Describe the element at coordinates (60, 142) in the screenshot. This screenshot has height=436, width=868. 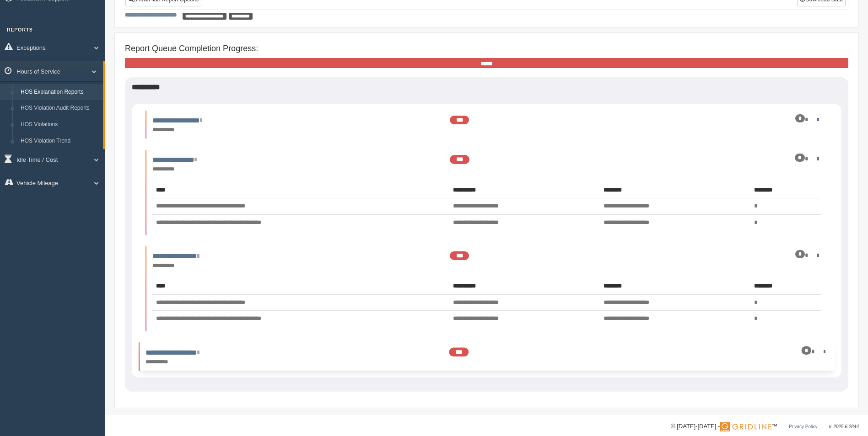
I see `a: HOS Violation Trend` at that location.